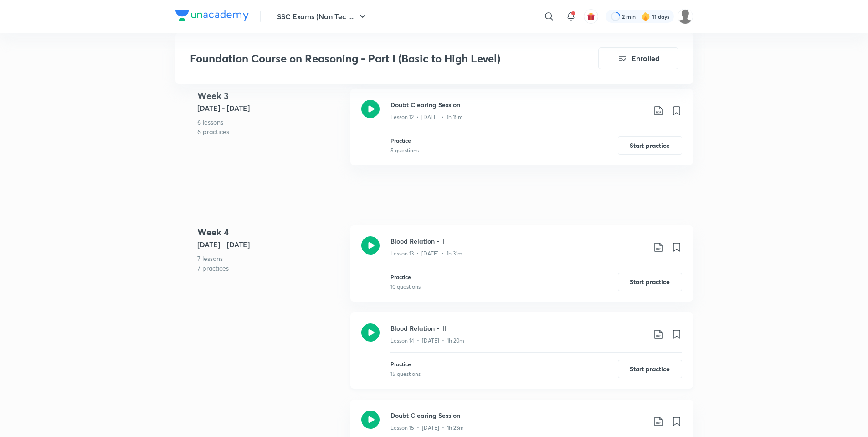  Describe the element at coordinates (212, 16) in the screenshot. I see `a: Company Logo` at that location.